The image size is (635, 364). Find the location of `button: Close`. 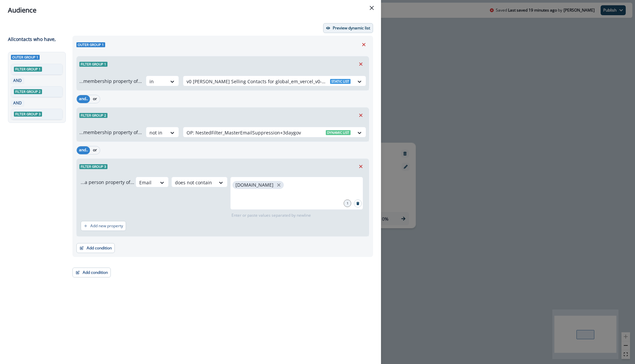

button: Close is located at coordinates (372, 8).